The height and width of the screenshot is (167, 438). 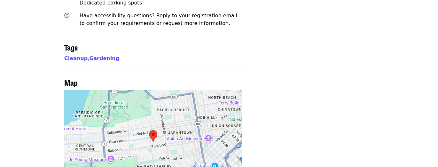 I want to click on i: question-circle icon, so click(x=67, y=15).